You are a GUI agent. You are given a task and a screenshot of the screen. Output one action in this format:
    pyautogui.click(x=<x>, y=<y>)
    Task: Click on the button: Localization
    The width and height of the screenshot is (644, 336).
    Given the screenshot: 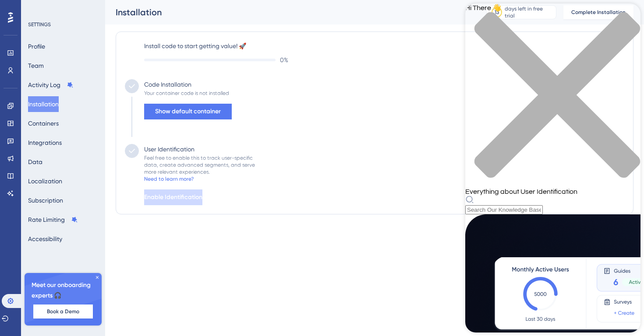 What is the action you would take?
    pyautogui.click(x=45, y=181)
    